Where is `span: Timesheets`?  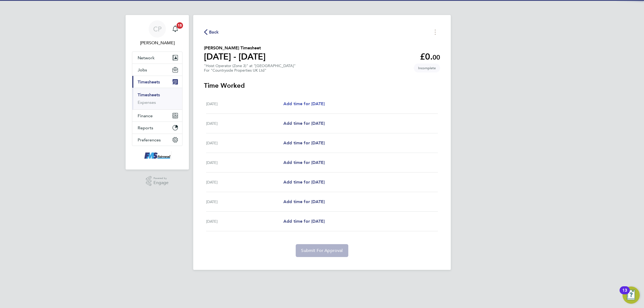
span: Timesheets is located at coordinates (149, 82).